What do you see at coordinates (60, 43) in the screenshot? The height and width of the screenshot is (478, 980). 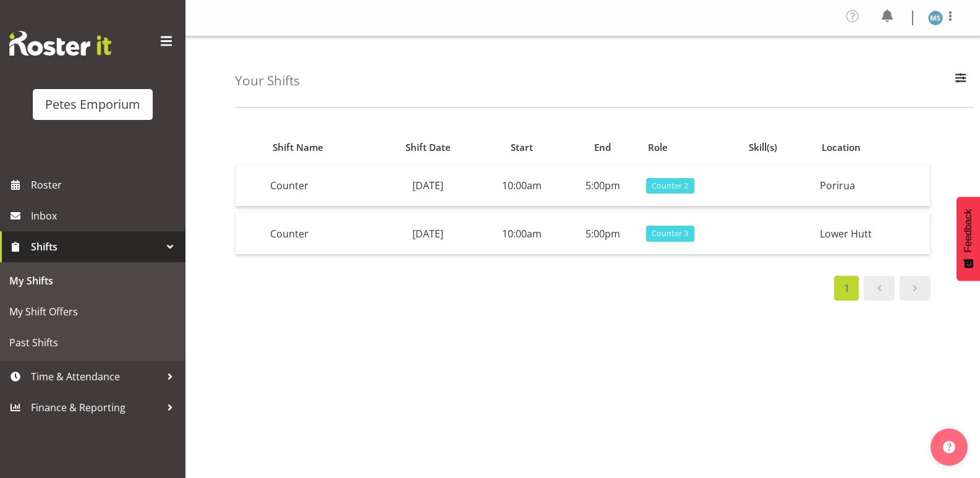 I see `img: Rosterit website logo` at bounding box center [60, 43].